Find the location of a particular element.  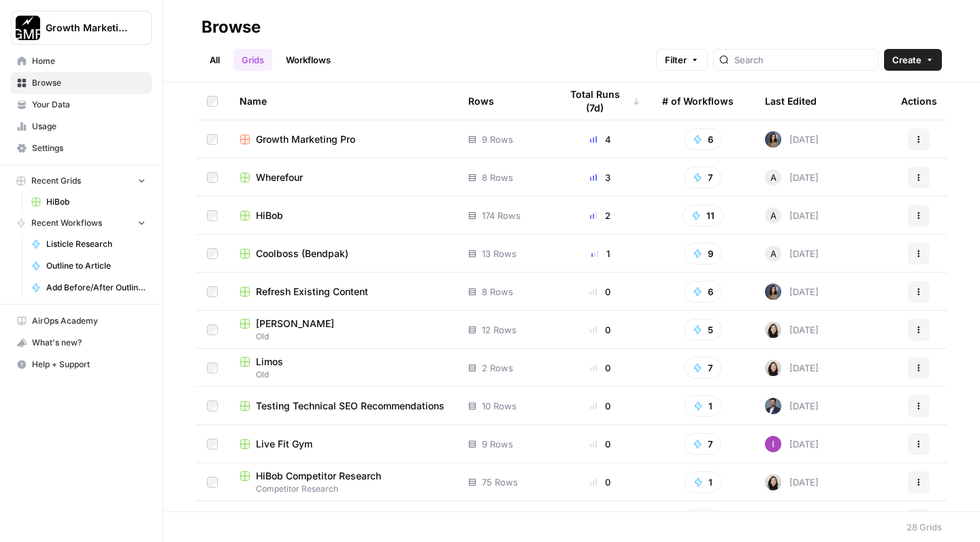

span: Recent Grids is located at coordinates (56, 181).